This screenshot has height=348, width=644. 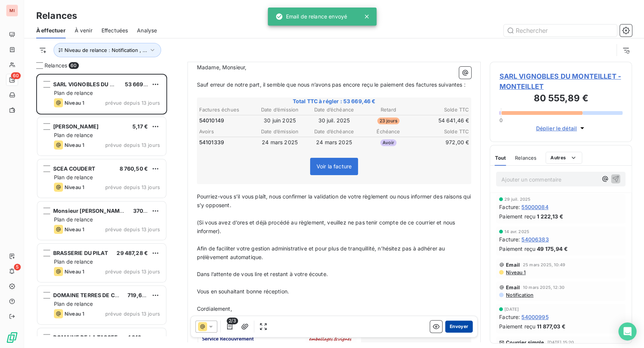 What do you see at coordinates (500, 158) in the screenshot?
I see `span: Tout` at bounding box center [500, 158].